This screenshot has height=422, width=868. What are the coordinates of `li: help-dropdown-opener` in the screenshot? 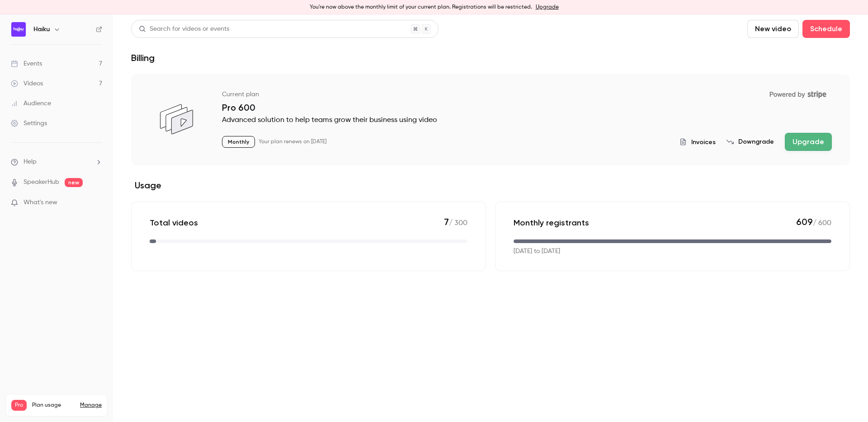 It's located at (56, 162).